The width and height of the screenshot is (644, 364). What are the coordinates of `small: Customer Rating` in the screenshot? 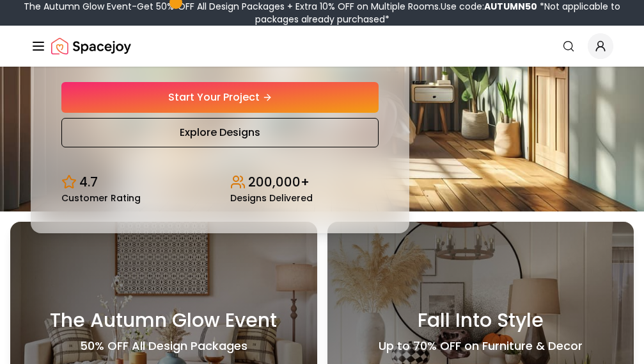 It's located at (101, 198).